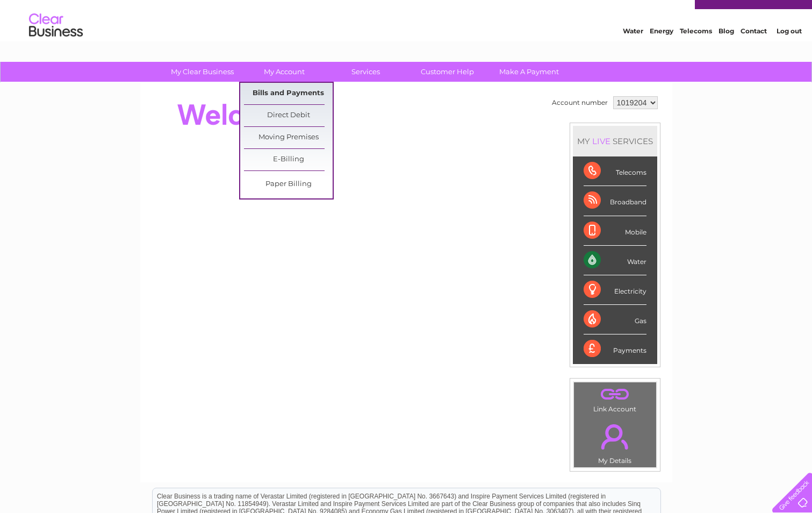  Describe the element at coordinates (661, 49) in the screenshot. I see `a: Energy` at that location.